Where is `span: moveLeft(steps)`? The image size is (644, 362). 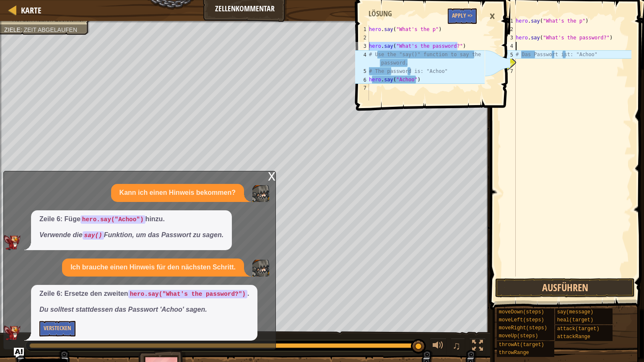 span: moveLeft(steps) is located at coordinates (521, 321).